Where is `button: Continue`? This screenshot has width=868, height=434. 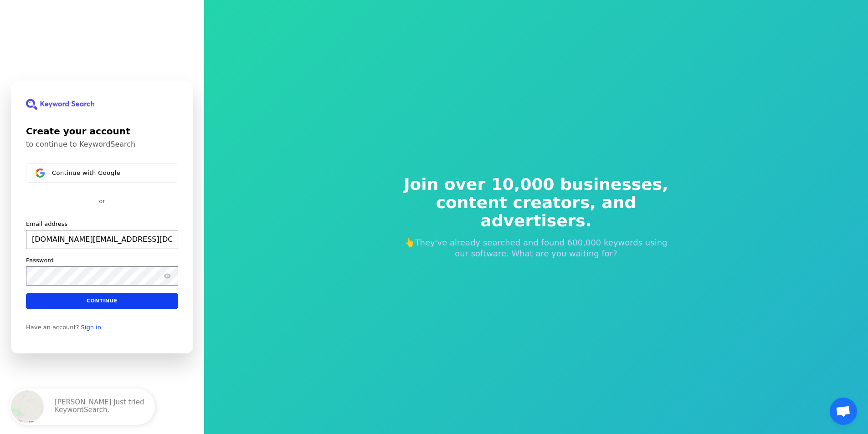
button: Continue is located at coordinates (102, 301).